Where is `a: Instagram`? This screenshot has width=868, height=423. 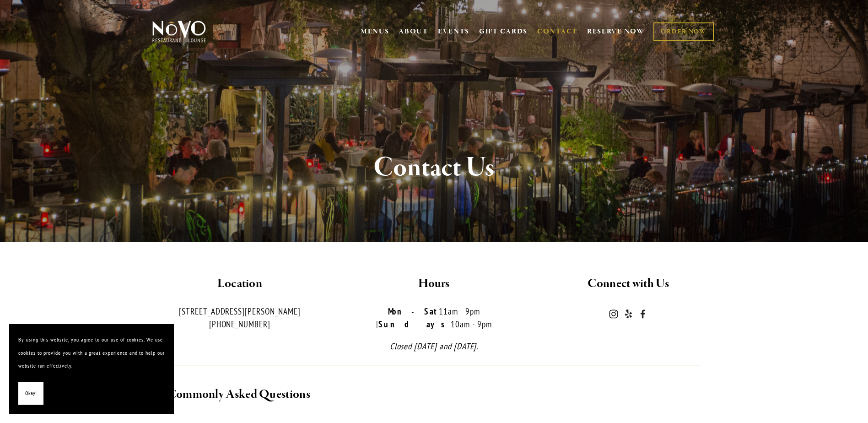
a: Instagram is located at coordinates (614, 314).